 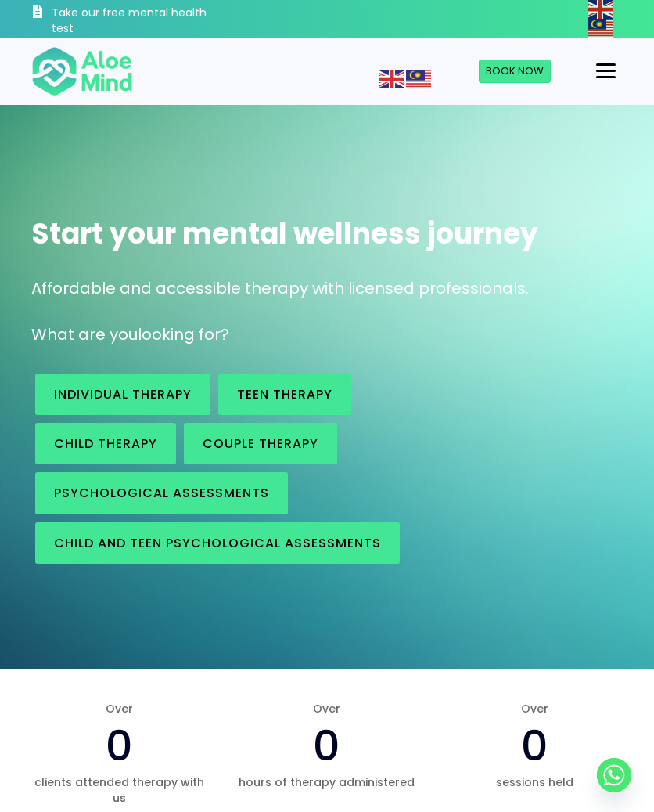 I want to click on span: Individual therapy, so click(x=123, y=394).